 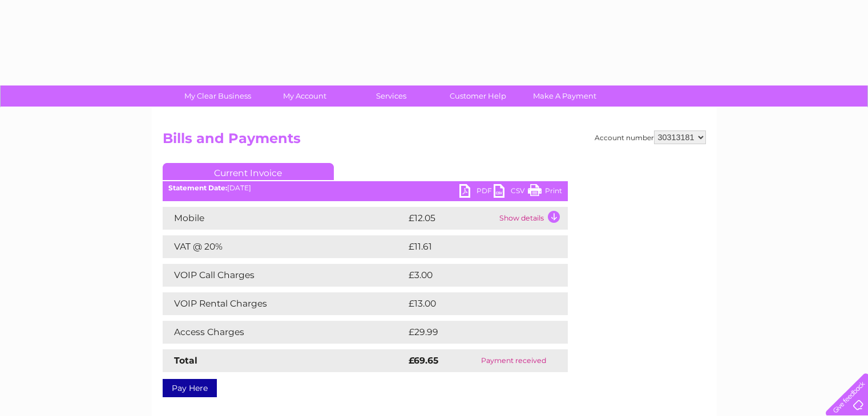 What do you see at coordinates (532, 219) in the screenshot?
I see `td: Show details` at bounding box center [532, 219].